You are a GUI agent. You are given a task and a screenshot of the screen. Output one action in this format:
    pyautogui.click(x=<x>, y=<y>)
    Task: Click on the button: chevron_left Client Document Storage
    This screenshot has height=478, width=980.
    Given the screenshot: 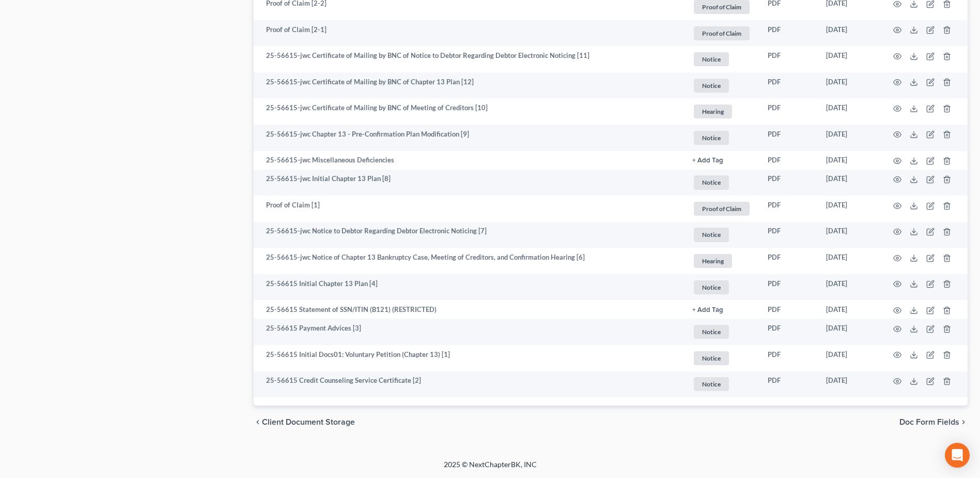 What is the action you would take?
    pyautogui.click(x=304, y=422)
    